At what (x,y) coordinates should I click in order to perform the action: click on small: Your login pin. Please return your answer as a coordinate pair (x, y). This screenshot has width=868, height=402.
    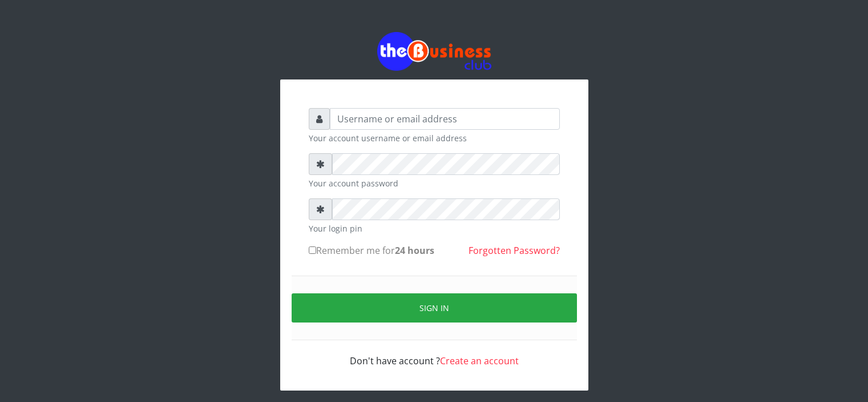
    Looking at the image, I should click on (434, 228).